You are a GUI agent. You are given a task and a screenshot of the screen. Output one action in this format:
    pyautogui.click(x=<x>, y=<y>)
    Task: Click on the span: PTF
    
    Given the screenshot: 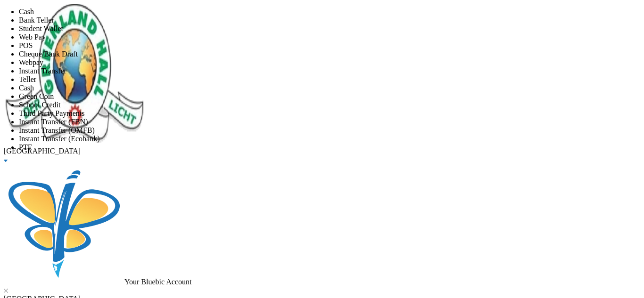 What is the action you would take?
    pyautogui.click(x=25, y=147)
    